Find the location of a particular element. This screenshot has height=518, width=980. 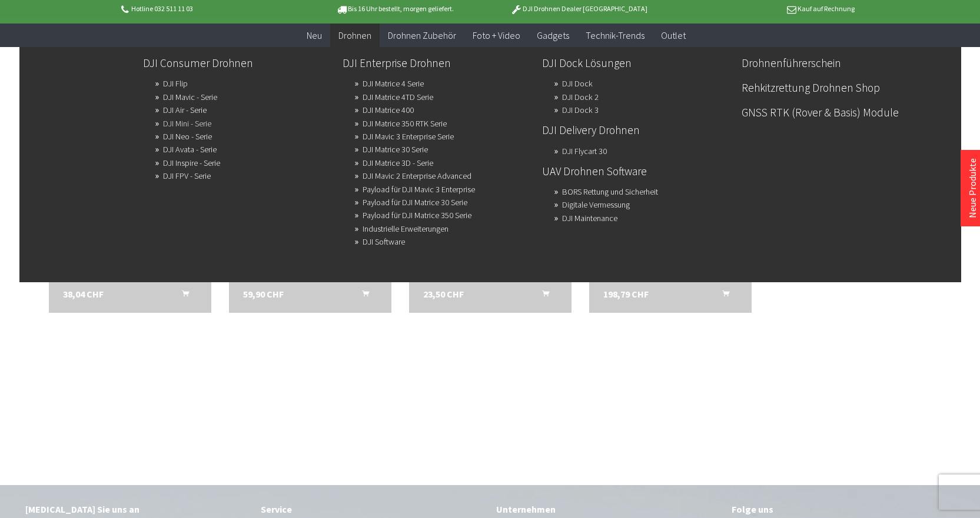

span: 23,50 CHF is located at coordinates (443, 294).